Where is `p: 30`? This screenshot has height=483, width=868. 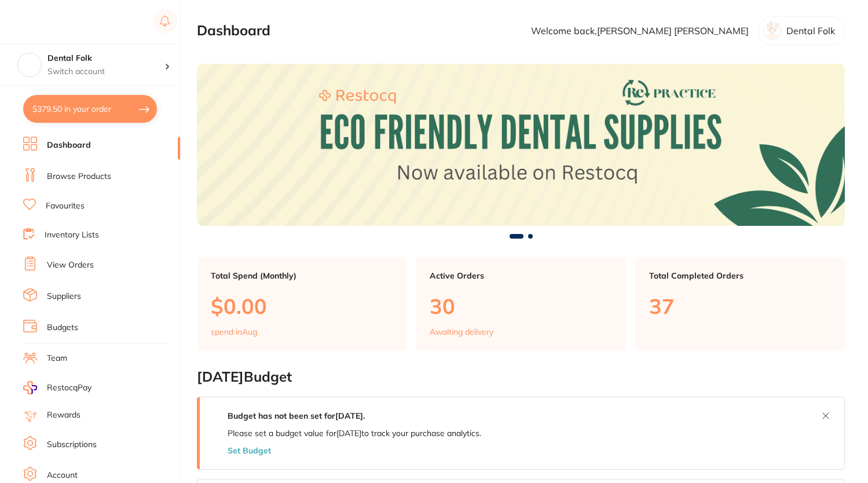 p: 30 is located at coordinates (520, 306).